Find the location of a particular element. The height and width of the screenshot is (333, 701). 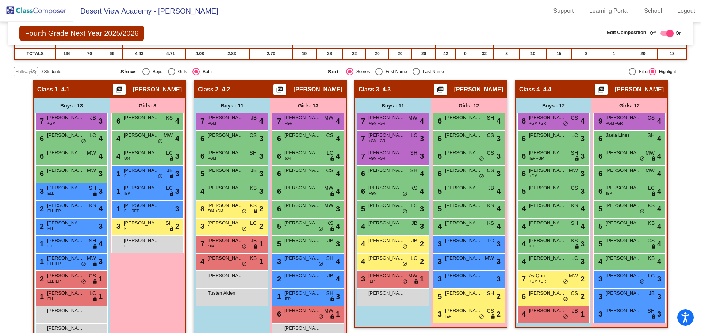

td: 136 is located at coordinates (67, 54).